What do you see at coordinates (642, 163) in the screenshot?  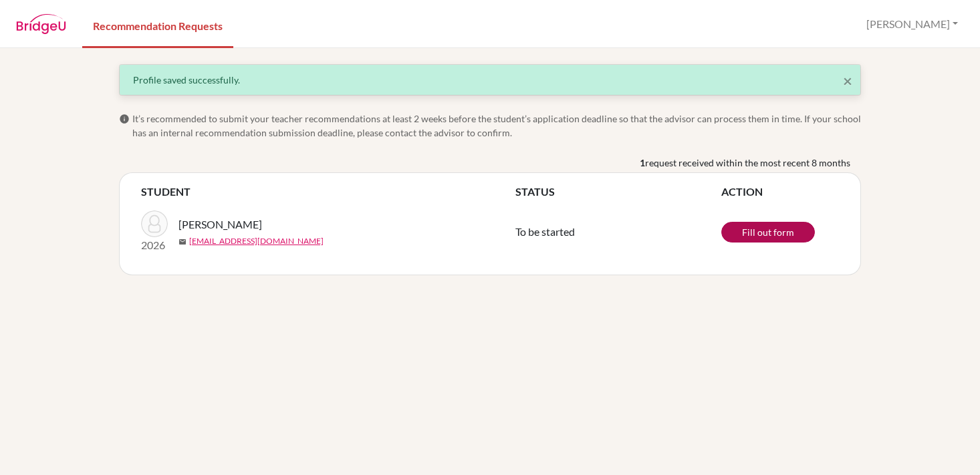 I see `b: 1` at bounding box center [642, 163].